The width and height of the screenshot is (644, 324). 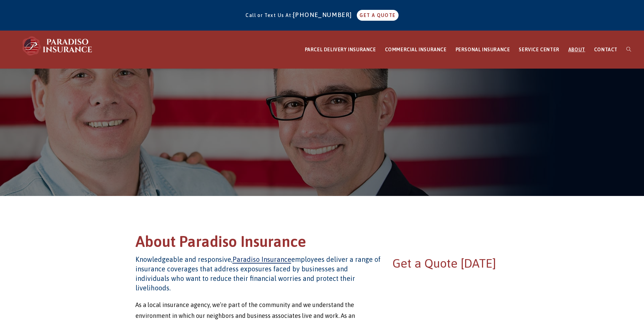 What do you see at coordinates (606, 49) in the screenshot?
I see `a: CONTACT` at bounding box center [606, 49].